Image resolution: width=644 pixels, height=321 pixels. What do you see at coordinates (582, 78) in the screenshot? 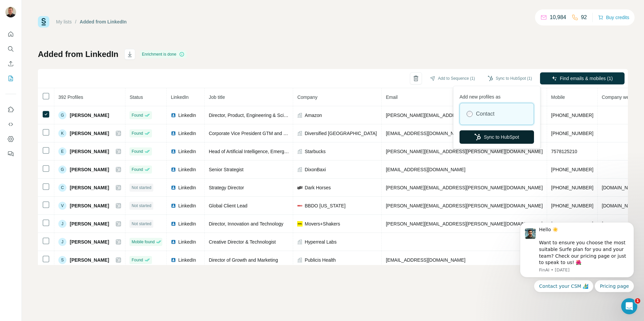
I see `button: Find emails & mobiles (1)` at bounding box center [582, 78].